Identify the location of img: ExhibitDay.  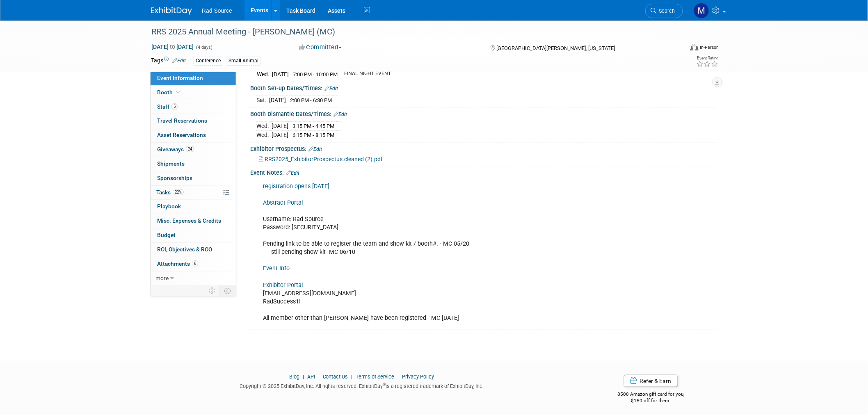
(171, 11).